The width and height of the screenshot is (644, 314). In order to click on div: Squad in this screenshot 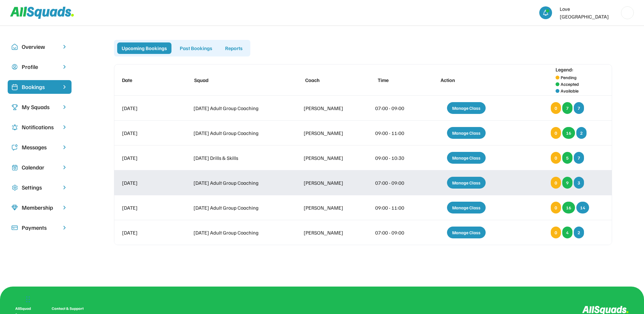, I will do `click(237, 80)`.